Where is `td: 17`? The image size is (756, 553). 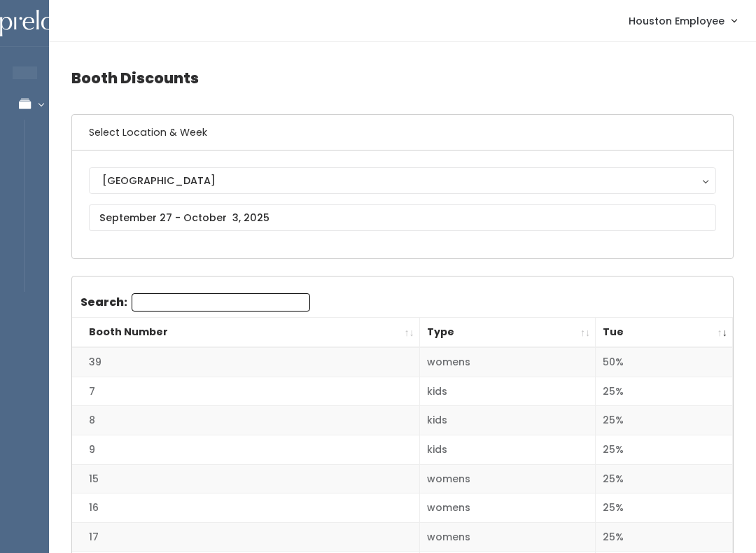
td: 17 is located at coordinates (246, 537).